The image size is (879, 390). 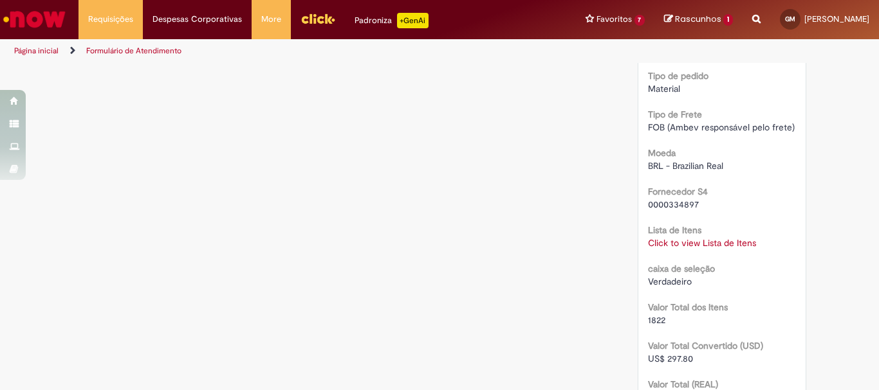 What do you see at coordinates (681, 269) in the screenshot?
I see `b: caixa de seleção` at bounding box center [681, 269].